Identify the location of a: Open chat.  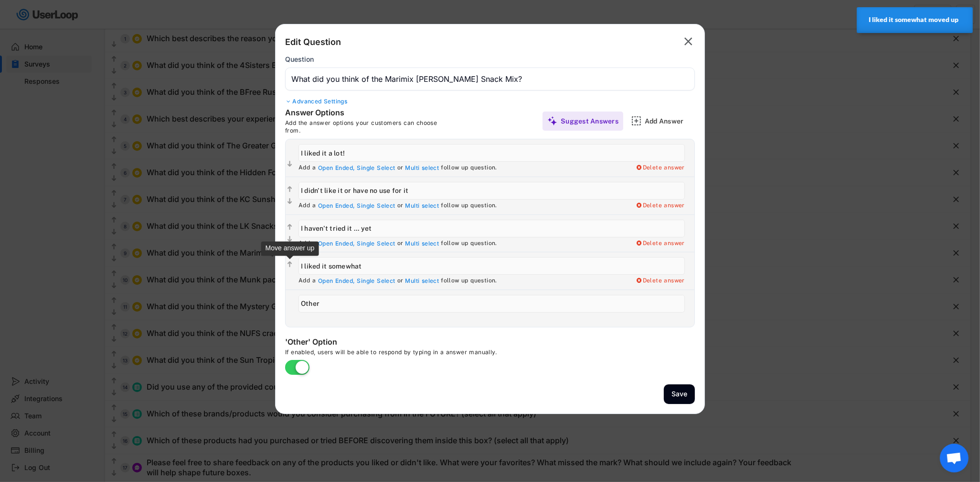
(954, 458).